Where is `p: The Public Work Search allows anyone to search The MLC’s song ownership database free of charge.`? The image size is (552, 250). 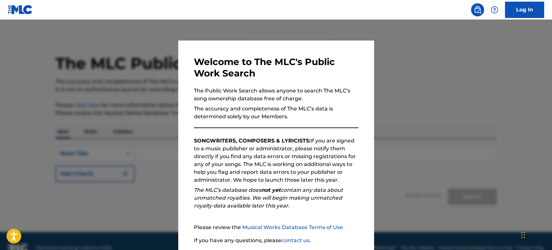 p: The Public Work Search allows anyone to search The MLC’s song ownership database free of charge. is located at coordinates (276, 95).